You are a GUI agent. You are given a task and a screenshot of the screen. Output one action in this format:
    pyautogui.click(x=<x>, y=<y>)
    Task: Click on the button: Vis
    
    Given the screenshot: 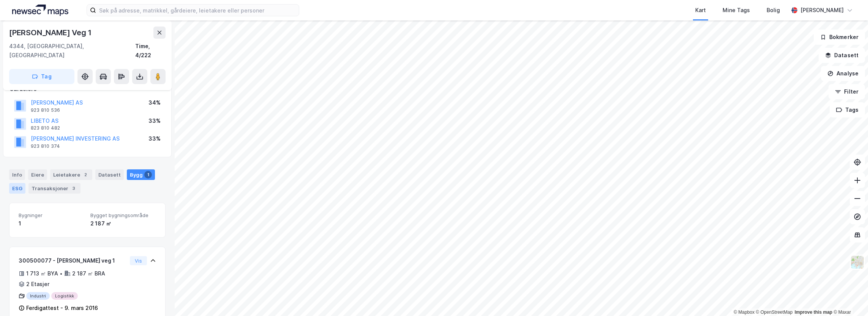 What is the action you would take?
    pyautogui.click(x=138, y=261)
    